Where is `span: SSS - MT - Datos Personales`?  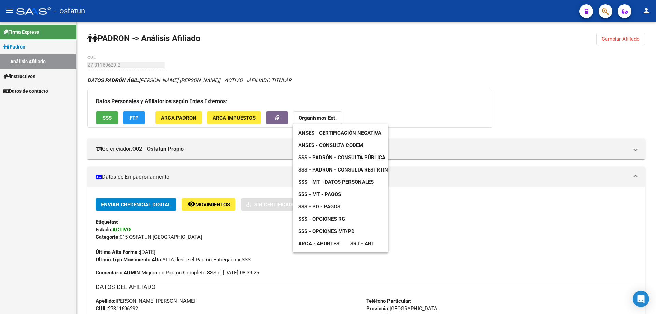
span: SSS - MT - Datos Personales is located at coordinates (336, 182).